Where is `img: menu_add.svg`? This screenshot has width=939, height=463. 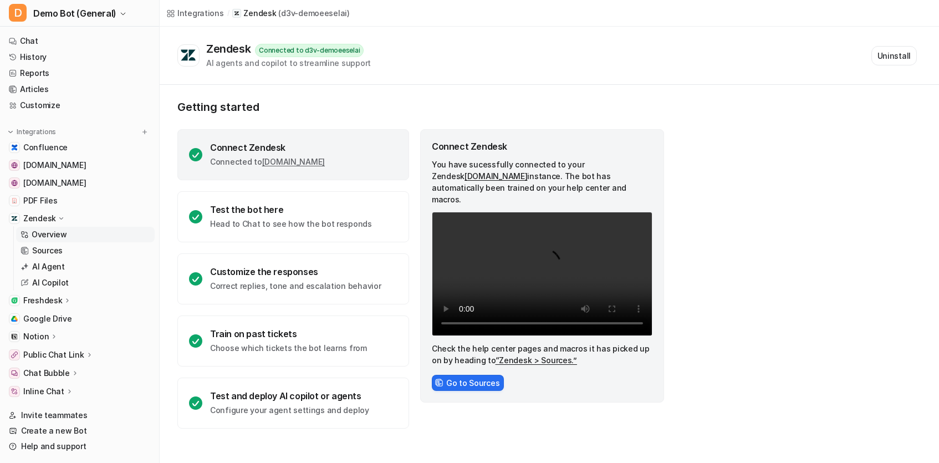 img: menu_add.svg is located at coordinates (145, 132).